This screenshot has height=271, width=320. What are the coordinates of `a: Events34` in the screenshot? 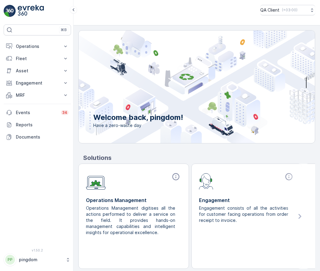 It's located at (37, 112).